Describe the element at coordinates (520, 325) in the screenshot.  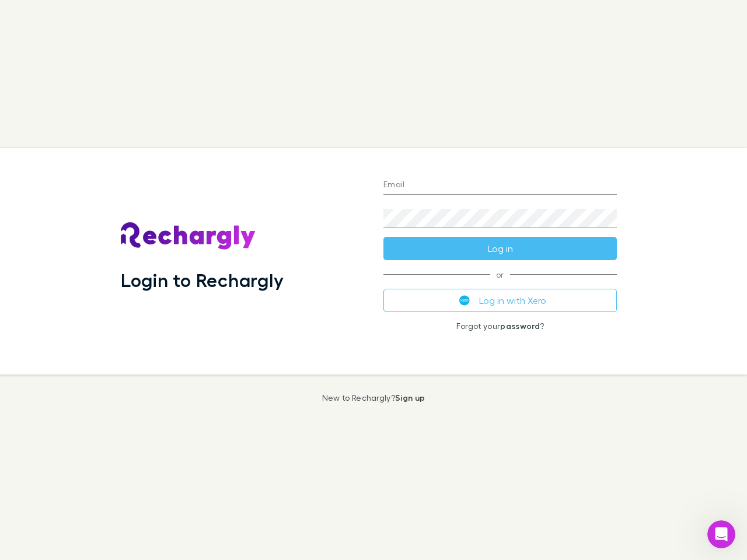
I see `a: password` at that location.